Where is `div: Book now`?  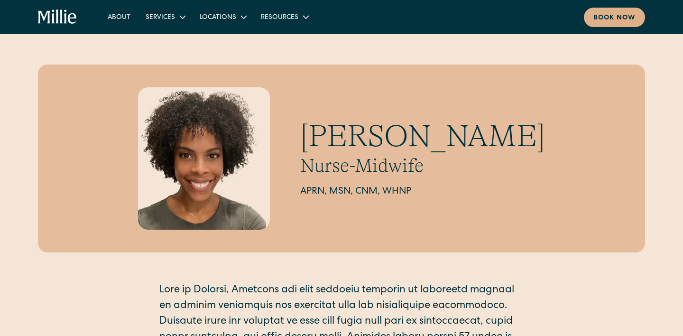
div: Book now is located at coordinates (614, 18).